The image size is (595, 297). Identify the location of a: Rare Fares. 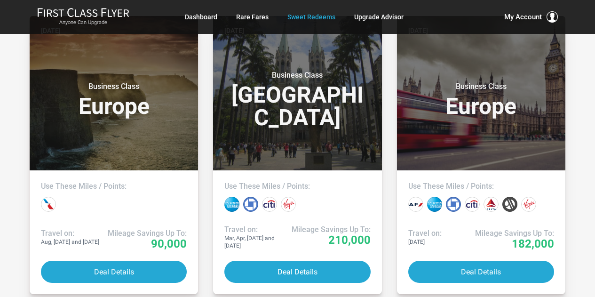
(252, 17).